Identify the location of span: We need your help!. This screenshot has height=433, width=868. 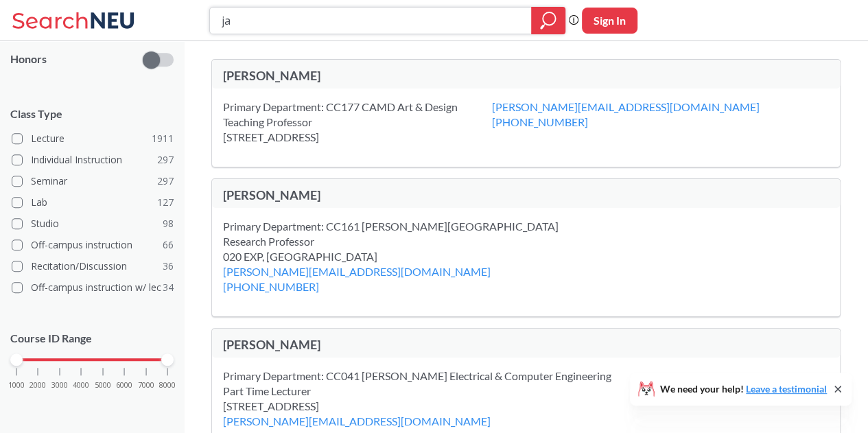
(743, 389).